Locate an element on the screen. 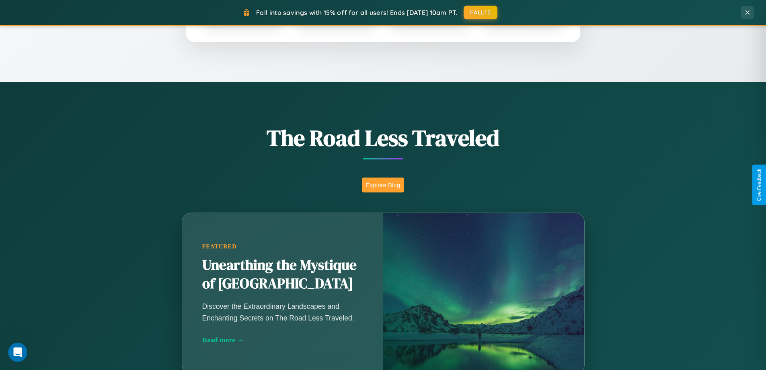 Image resolution: width=766 pixels, height=370 pixels. button: FALL15 is located at coordinates (481, 12).